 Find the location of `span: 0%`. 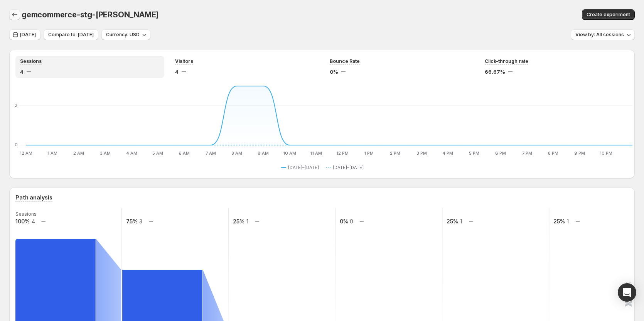

span: 0% is located at coordinates (334, 72).